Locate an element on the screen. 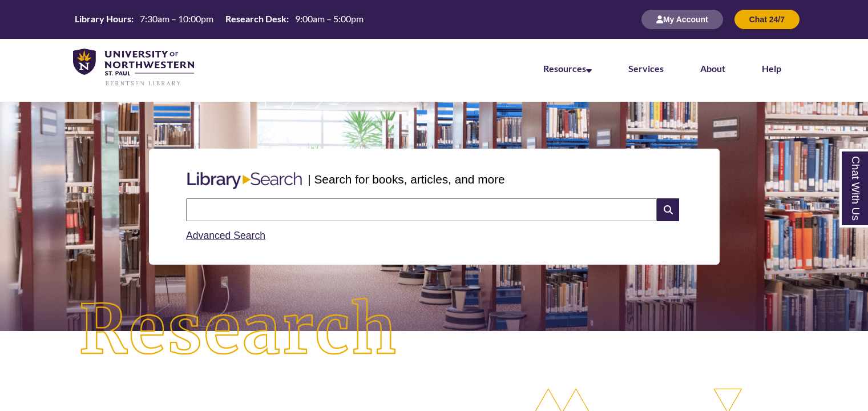  span: 7:30am – 10:00pm is located at coordinates (176, 18).